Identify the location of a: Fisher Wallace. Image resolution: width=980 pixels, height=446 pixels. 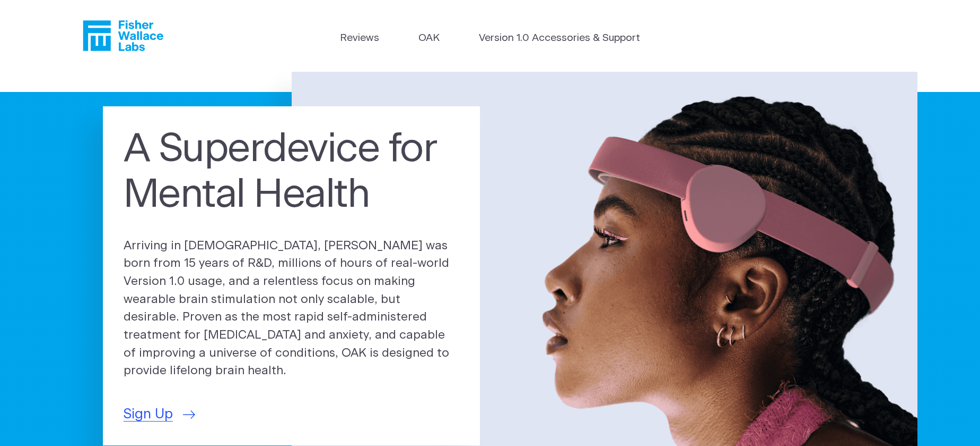
(123, 35).